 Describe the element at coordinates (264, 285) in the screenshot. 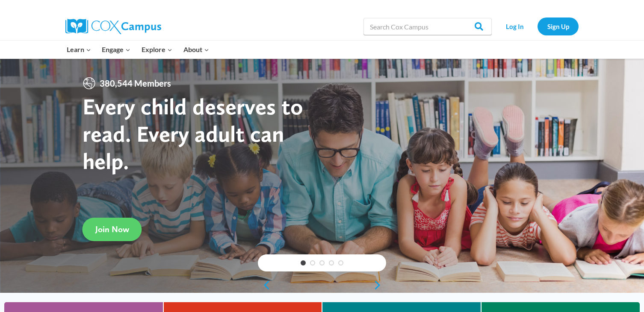

I see `a: previous` at that location.